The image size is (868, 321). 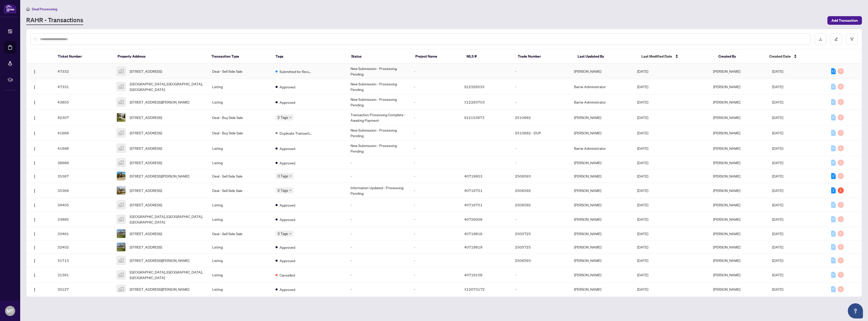 I want to click on td: 2505725, so click(x=541, y=234).